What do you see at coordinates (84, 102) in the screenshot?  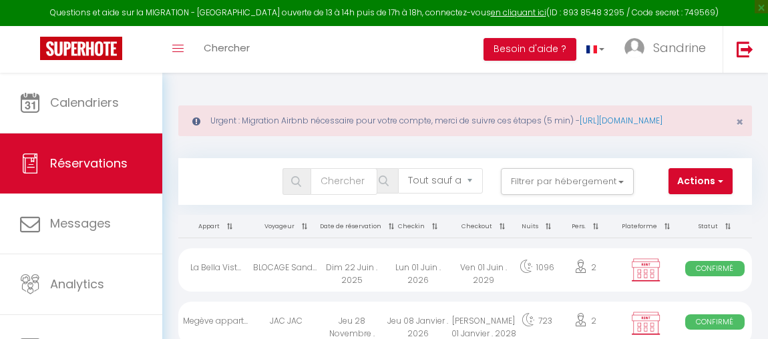 I see `span: Calendriers` at bounding box center [84, 102].